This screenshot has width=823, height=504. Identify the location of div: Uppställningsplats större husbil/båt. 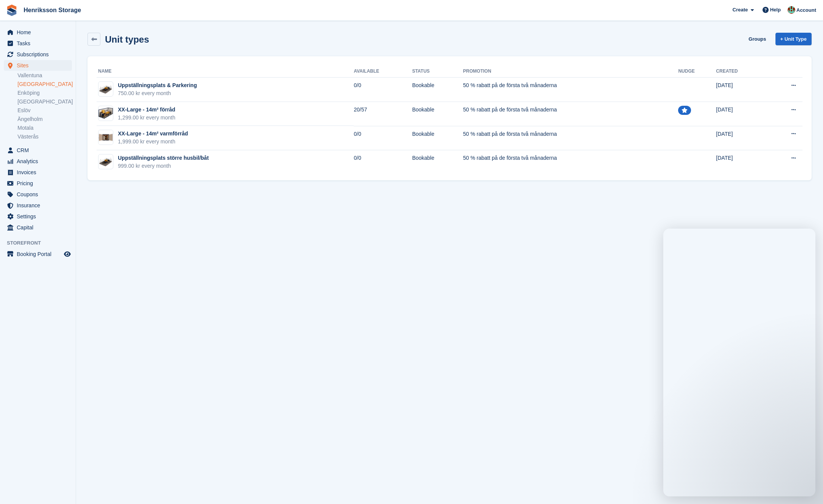
(163, 158).